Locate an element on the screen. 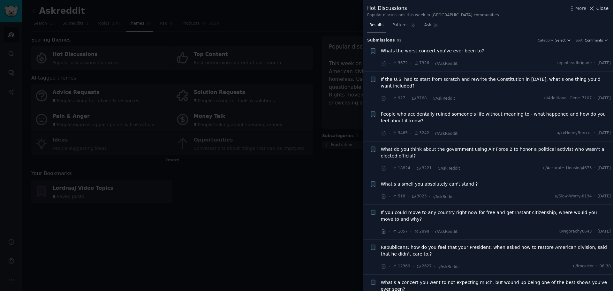 The height and width of the screenshot is (291, 613). a: Whats the worst concert you've ever been to? is located at coordinates (433, 51).